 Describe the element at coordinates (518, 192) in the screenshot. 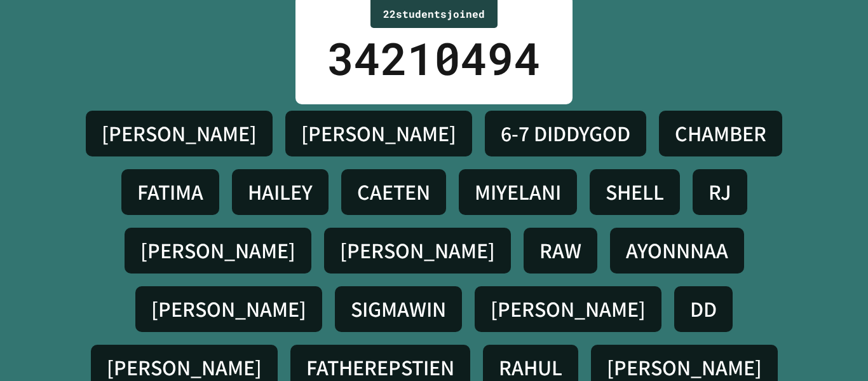

I see `h4: MIYELANI` at that location.